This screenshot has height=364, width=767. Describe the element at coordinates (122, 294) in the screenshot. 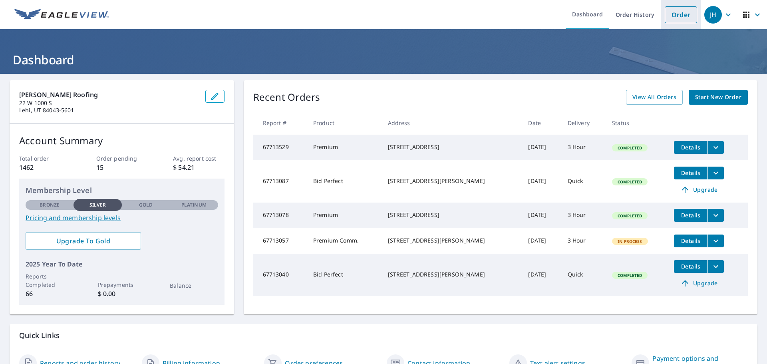

I see `p: $ 0.00` at that location.